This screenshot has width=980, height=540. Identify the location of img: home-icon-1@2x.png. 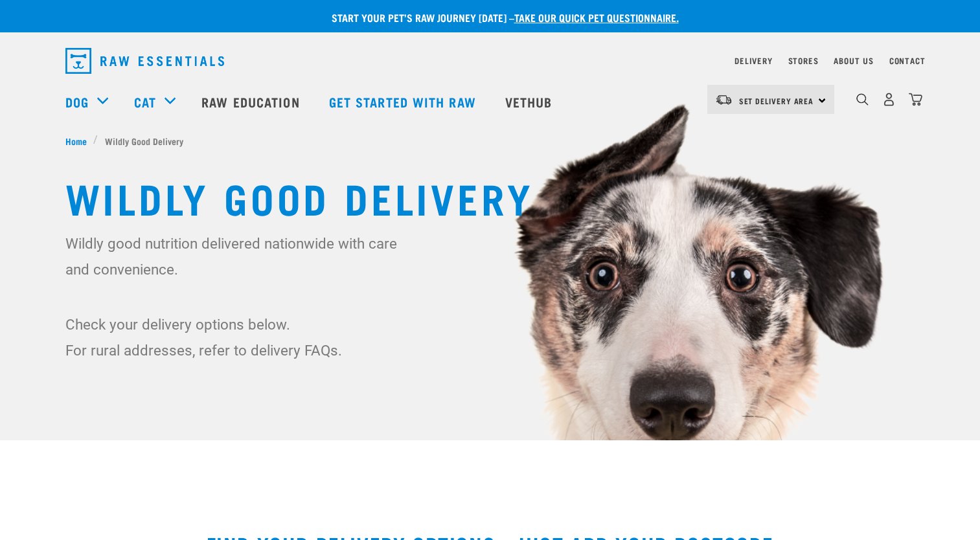
(862, 99).